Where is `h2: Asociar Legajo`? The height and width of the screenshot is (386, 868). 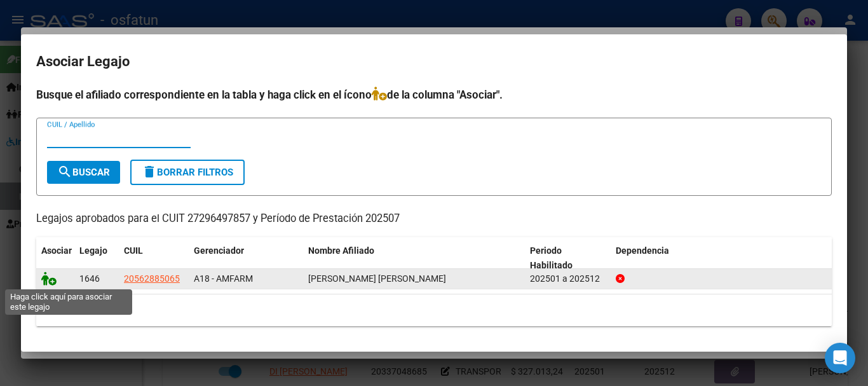 h2: Asociar Legajo is located at coordinates (434, 61).